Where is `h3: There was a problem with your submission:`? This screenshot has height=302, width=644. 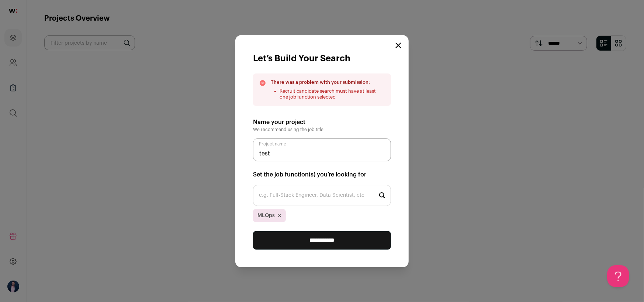
h3: There was a problem with your submission: is located at coordinates (328, 82).